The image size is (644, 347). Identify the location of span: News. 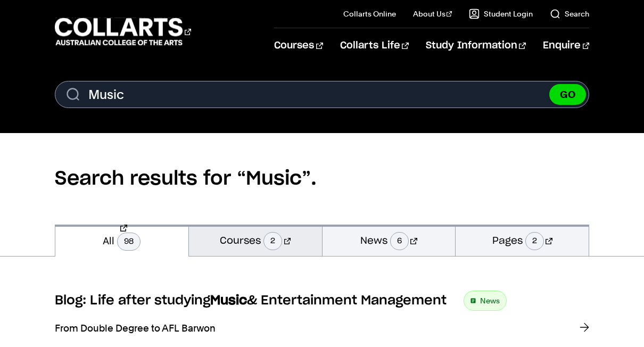
(490, 301).